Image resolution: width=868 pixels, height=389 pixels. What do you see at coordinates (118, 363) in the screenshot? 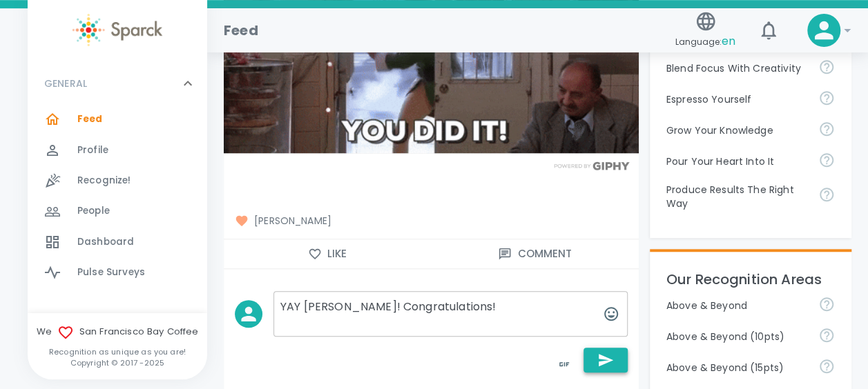
I see `p: Copyright © 2017 - 2025` at bounding box center [118, 363].